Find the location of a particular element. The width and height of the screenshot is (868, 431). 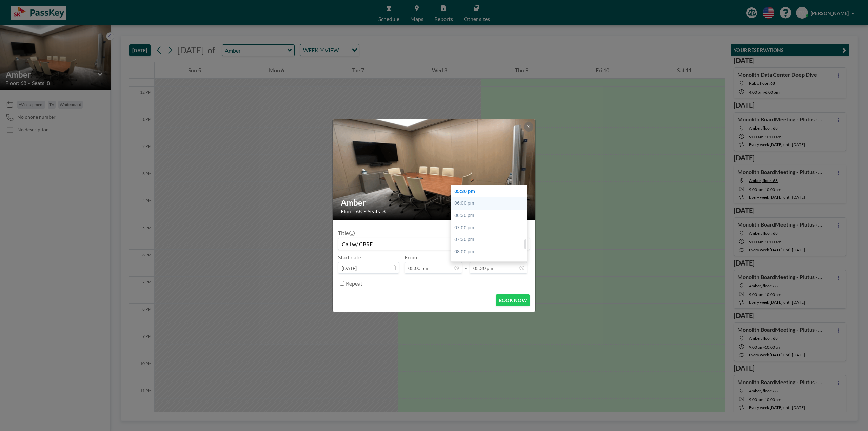

span: Floor: 68 is located at coordinates (351, 211).